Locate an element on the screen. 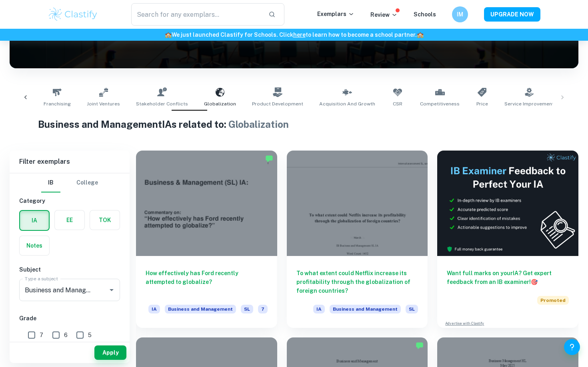  a: To what extent could Netflix increase its profitability through the globalization of foreign coun... is located at coordinates (357, 239).